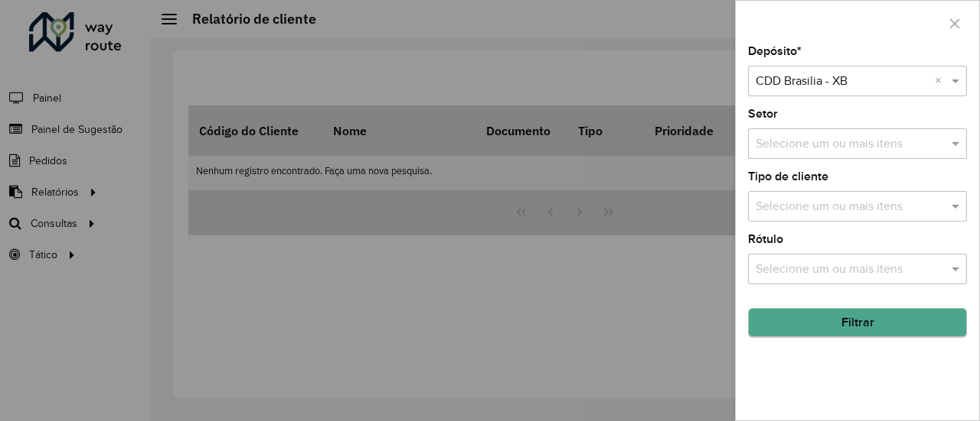  What do you see at coordinates (762, 114) in the screenshot?
I see `label: Setor` at bounding box center [762, 114].